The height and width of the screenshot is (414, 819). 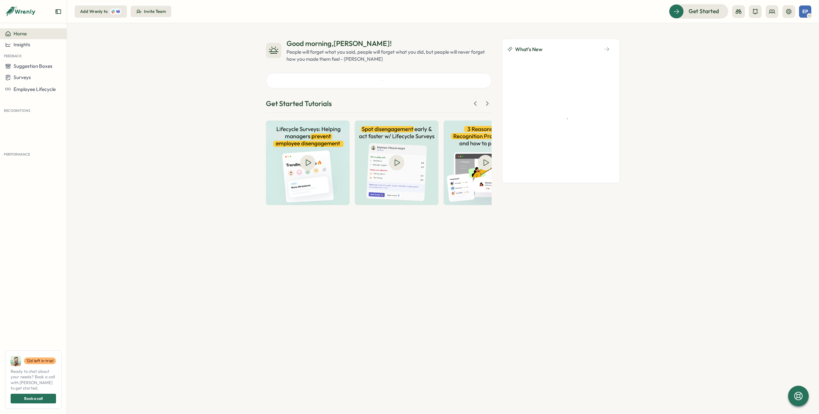 I want to click on button: Invite Team, so click(x=151, y=12).